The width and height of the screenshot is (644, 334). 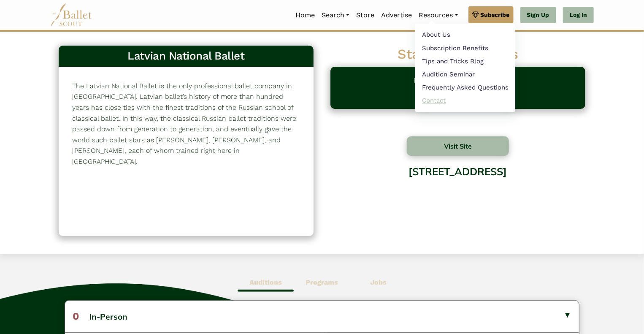 I want to click on button: 0In-Person, so click(x=322, y=316).